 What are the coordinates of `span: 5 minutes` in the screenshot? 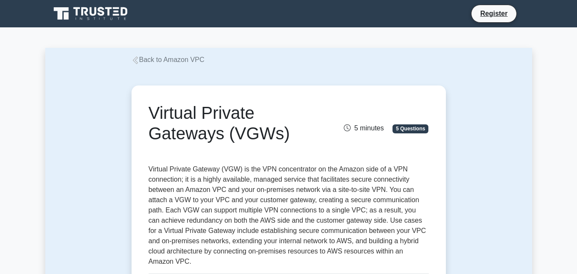 It's located at (363, 128).